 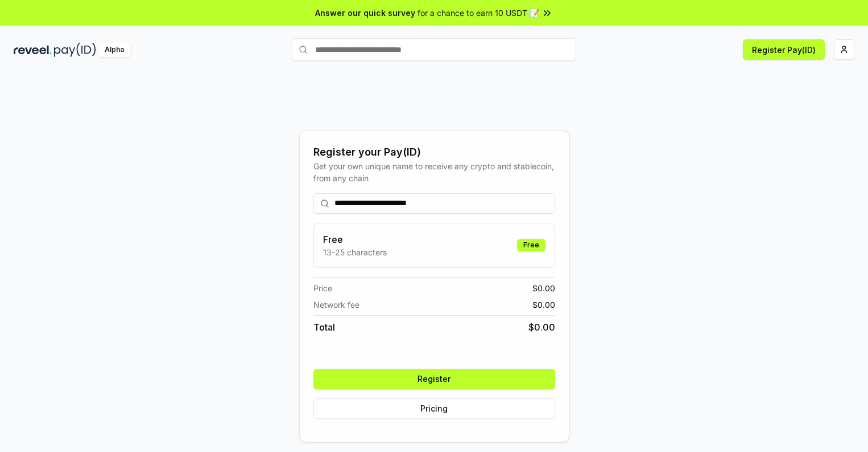 I want to click on img: pay_id, so click(x=75, y=49).